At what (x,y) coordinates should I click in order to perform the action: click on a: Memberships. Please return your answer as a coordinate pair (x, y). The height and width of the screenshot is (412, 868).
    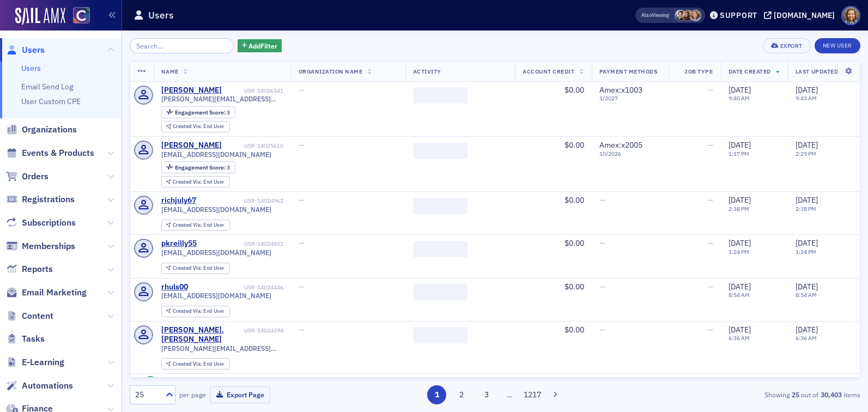
    Looking at the image, I should click on (40, 246).